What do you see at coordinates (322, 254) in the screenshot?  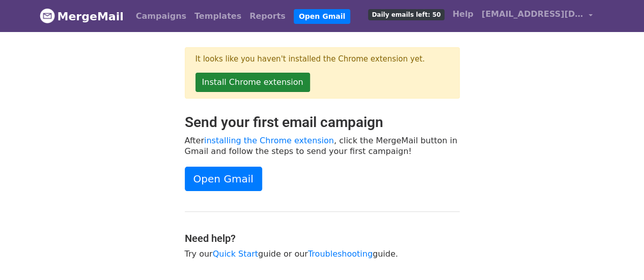 I see `p: Try our guide or our guide.` at bounding box center [322, 254].